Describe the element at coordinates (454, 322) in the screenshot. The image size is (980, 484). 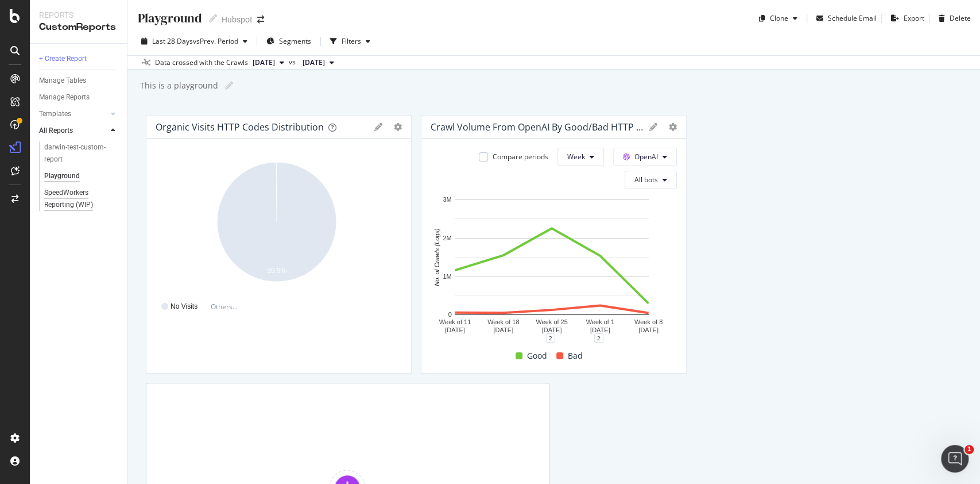
I see `text: Week of 11` at that location.